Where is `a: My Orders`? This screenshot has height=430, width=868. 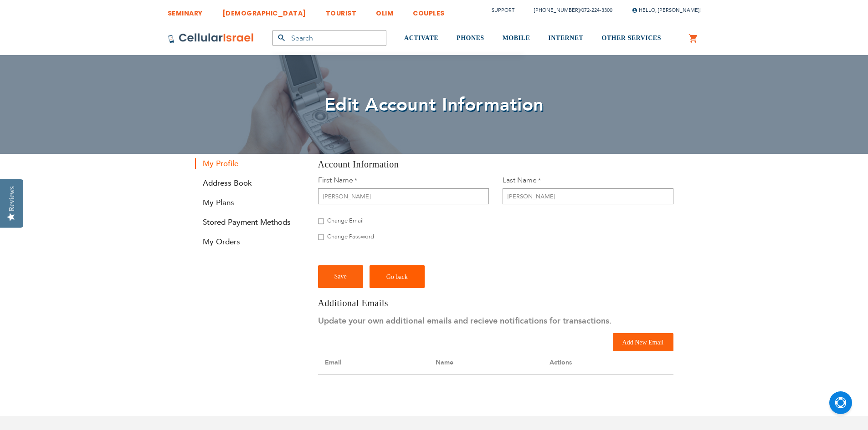 a: My Orders is located at coordinates (250, 242).